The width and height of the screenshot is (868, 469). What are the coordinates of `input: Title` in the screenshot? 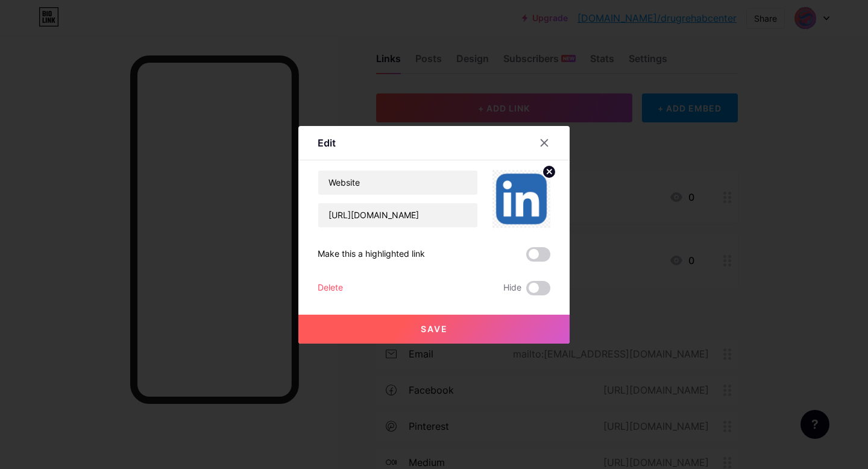 It's located at (398, 183).